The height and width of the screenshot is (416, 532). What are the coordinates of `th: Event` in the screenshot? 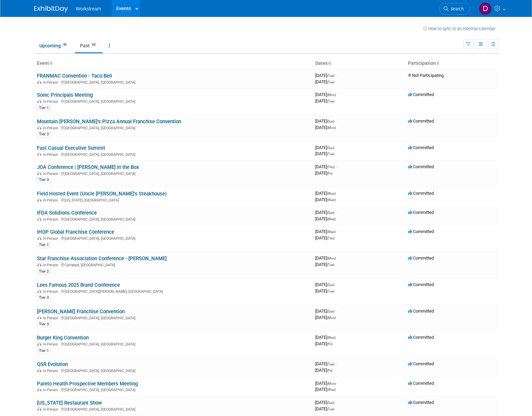 It's located at (173, 63).